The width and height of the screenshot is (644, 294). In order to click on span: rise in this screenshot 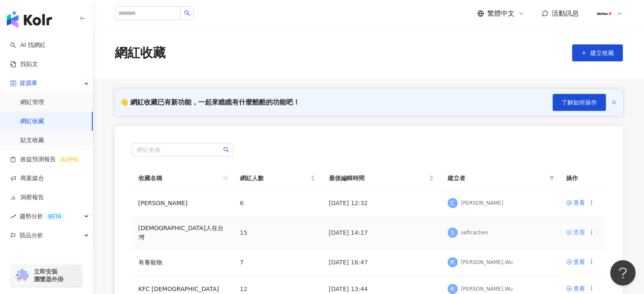, I will do `click(13, 217)`.